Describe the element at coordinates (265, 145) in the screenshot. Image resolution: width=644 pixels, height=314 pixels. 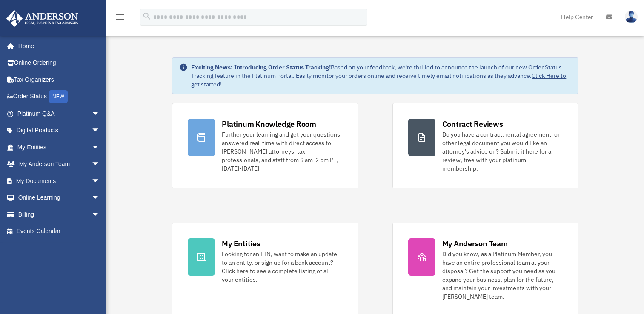
I see `a: Platinum Knowledge Room Further your learning and get your questions answered real-time with dire...` at that location.